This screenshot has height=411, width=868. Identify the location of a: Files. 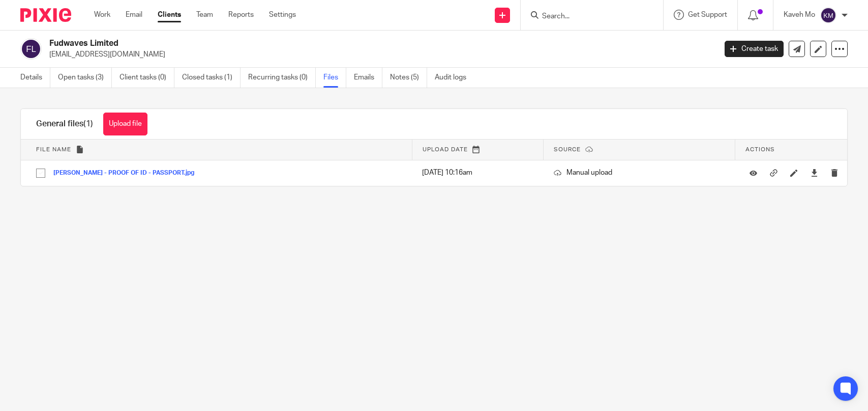
(335, 78).